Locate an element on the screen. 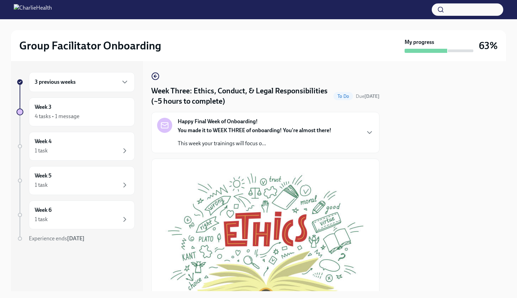 The width and height of the screenshot is (517, 298). a: Week 34 tasks • 1 message is located at coordinates (76, 112).